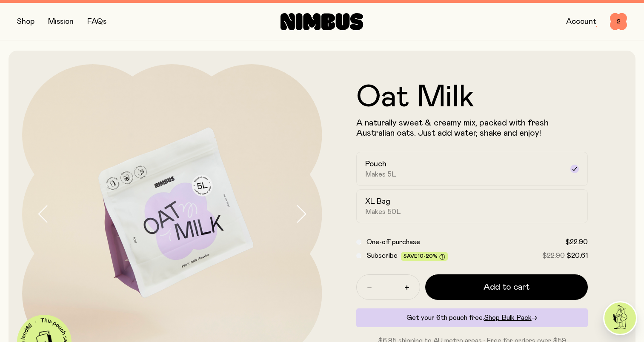  What do you see at coordinates (508, 318) in the screenshot?
I see `span: Shop Bulk Pack` at bounding box center [508, 318].